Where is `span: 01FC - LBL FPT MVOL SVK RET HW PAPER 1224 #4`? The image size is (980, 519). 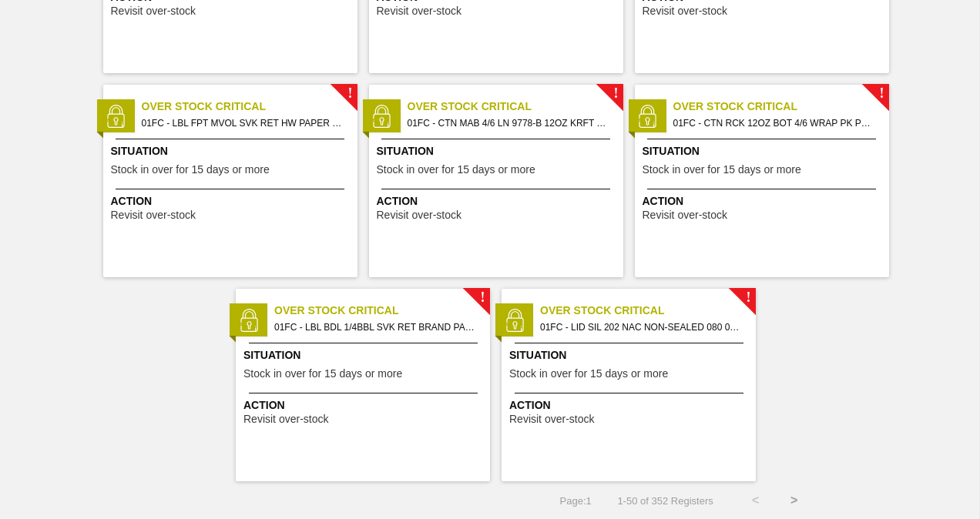 span: 01FC - LBL FPT MVOL SVK RET HW PAPER 1224 #4 is located at coordinates (243, 123).